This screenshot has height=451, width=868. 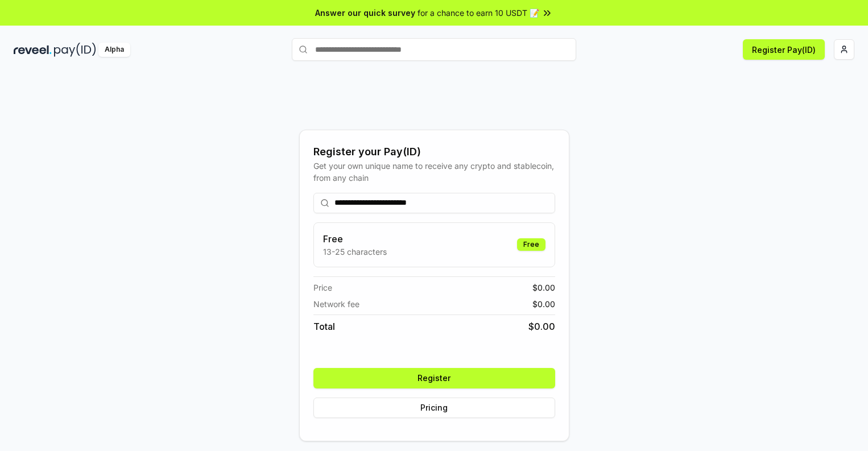 I want to click on div: Get your own unique name to receive any crypto and stablecoin, from any chain, so click(x=434, y=172).